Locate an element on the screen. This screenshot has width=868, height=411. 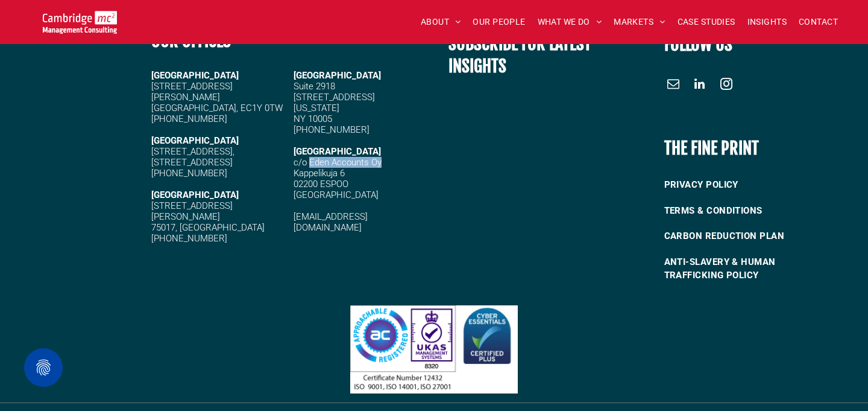
a: OUR PEOPLE is located at coordinates (499, 22).